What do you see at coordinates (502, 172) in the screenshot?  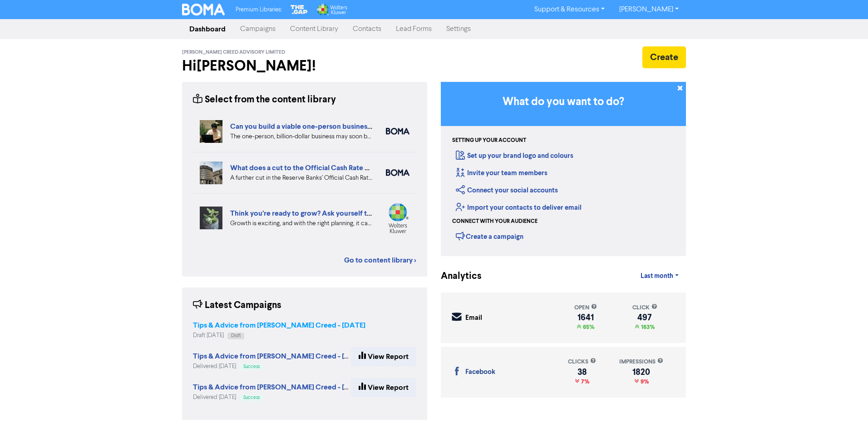 I see `a: Invite your team members` at bounding box center [502, 172].